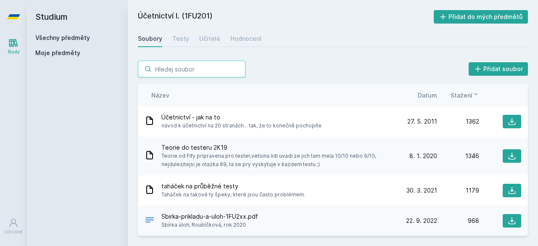 The width and height of the screenshot is (538, 246). What do you see at coordinates (150, 39) in the screenshot?
I see `a: Soubory` at bounding box center [150, 39].